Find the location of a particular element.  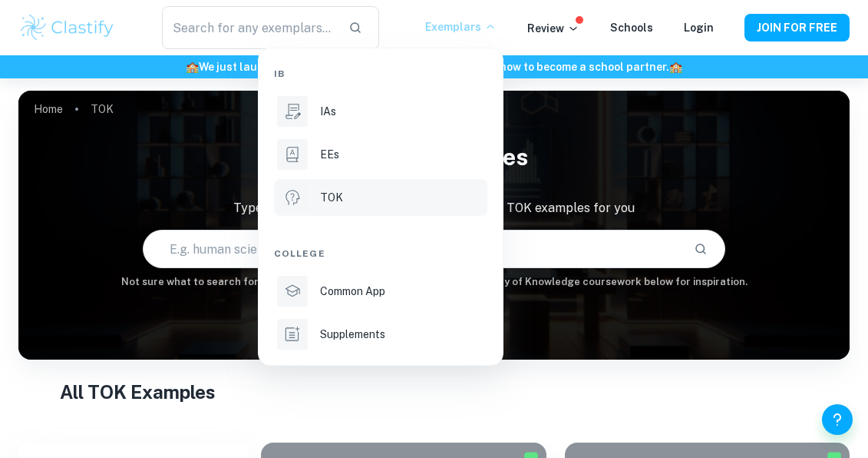

p: Supplements is located at coordinates (352, 334).